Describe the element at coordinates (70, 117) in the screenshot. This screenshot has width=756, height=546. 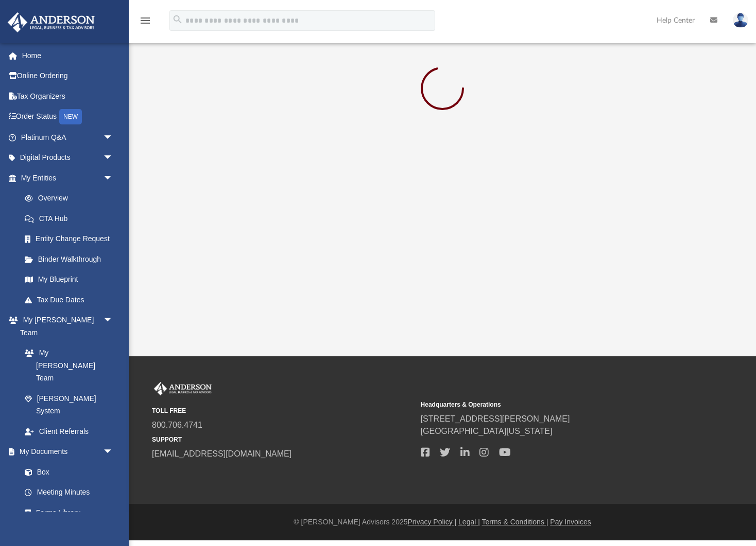
I see `div: NEW` at that location.